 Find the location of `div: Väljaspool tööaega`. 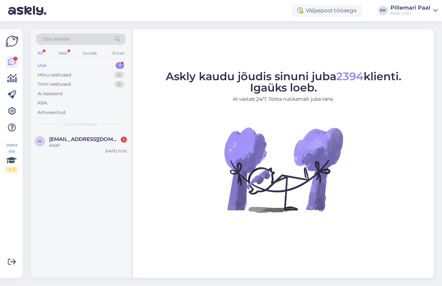

div: Väljaspool tööaega is located at coordinates (327, 11).